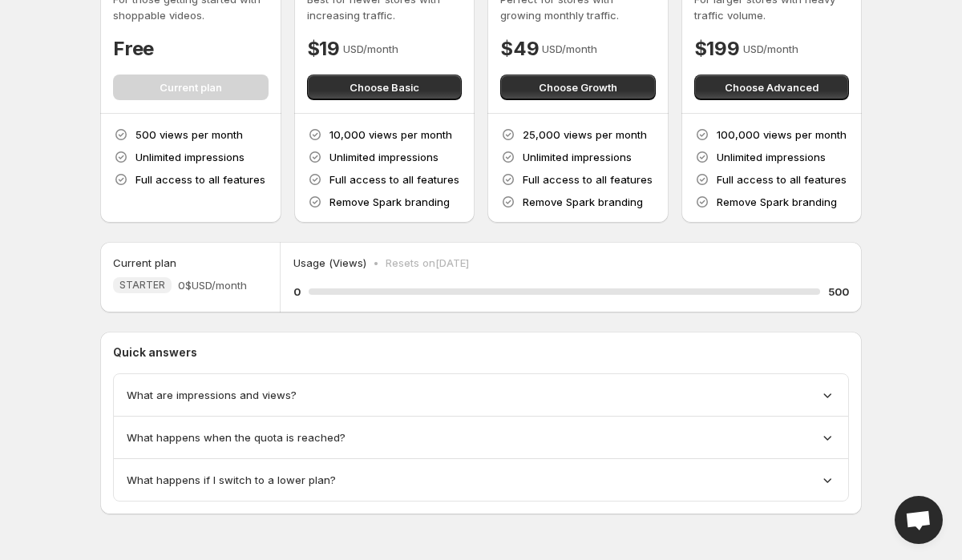 The height and width of the screenshot is (560, 962). I want to click on h5: 0, so click(297, 292).